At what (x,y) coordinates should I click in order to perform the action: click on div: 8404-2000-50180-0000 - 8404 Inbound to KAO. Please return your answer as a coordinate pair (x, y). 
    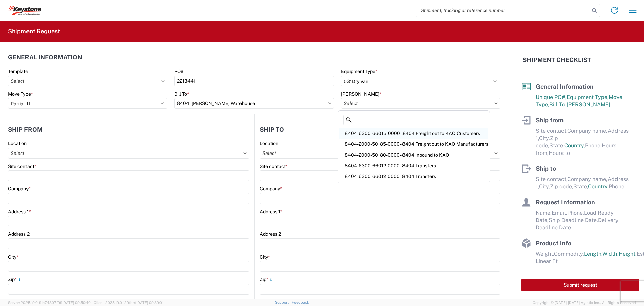
    Looking at the image, I should click on (414, 155).